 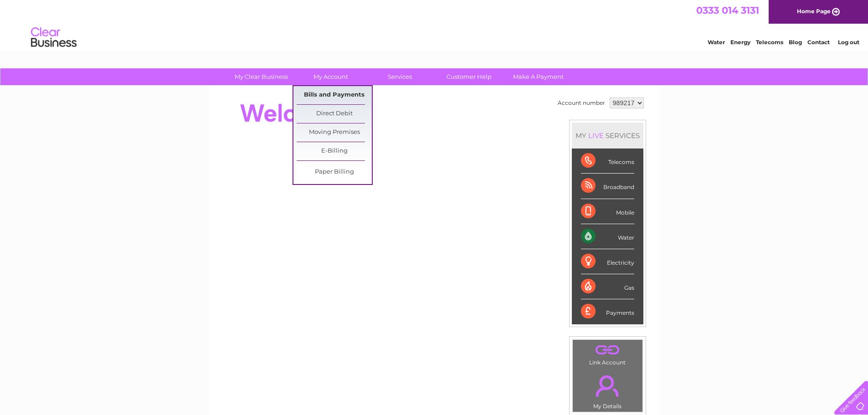 I want to click on a: Moving Premises, so click(x=334, y=132).